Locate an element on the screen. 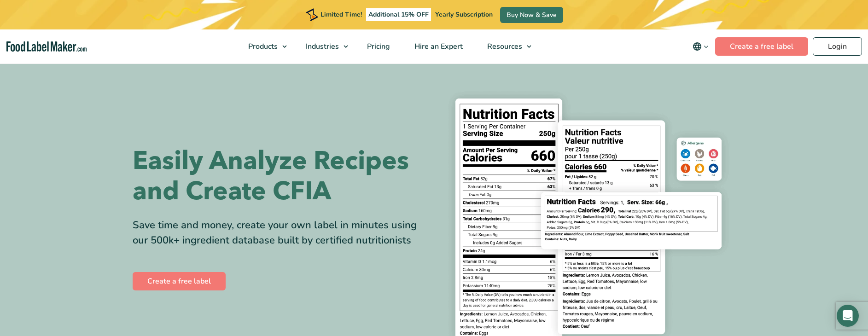 This screenshot has height=336, width=868. span: Limited Time! is located at coordinates (341, 14).